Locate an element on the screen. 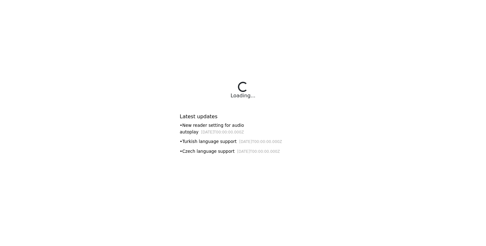 The width and height of the screenshot is (486, 246). div: • New reader setting for audio autoplay is located at coordinates (243, 128).